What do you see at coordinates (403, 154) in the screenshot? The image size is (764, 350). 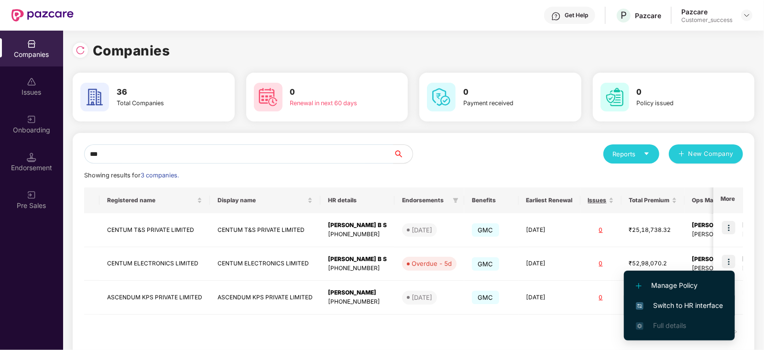 I see `button: search` at bounding box center [403, 154].